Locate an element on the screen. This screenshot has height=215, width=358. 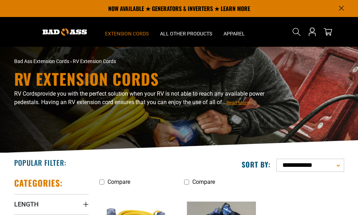
label: Sort by: is located at coordinates (256, 164).